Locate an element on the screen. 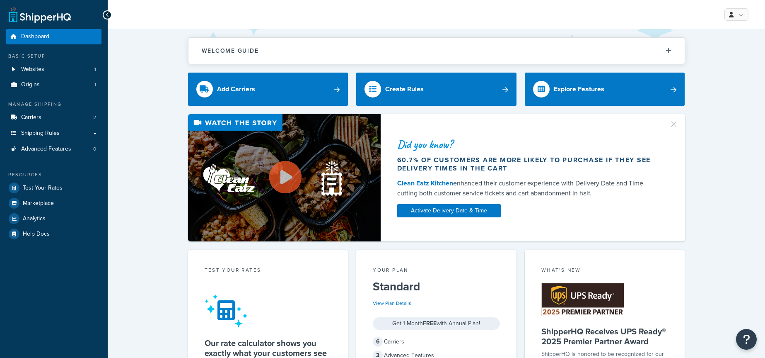  div: Your Plan is located at coordinates (436, 271).